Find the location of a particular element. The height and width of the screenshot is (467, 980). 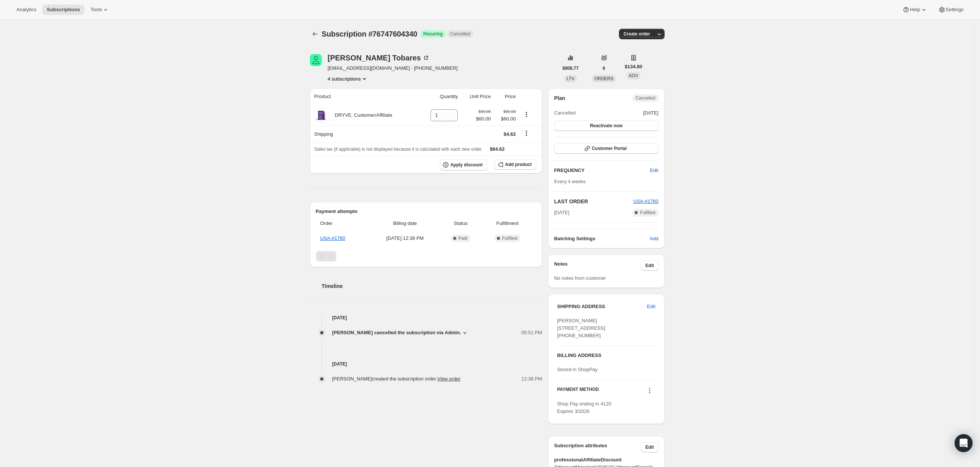

span: Billing date is located at coordinates (405, 224).